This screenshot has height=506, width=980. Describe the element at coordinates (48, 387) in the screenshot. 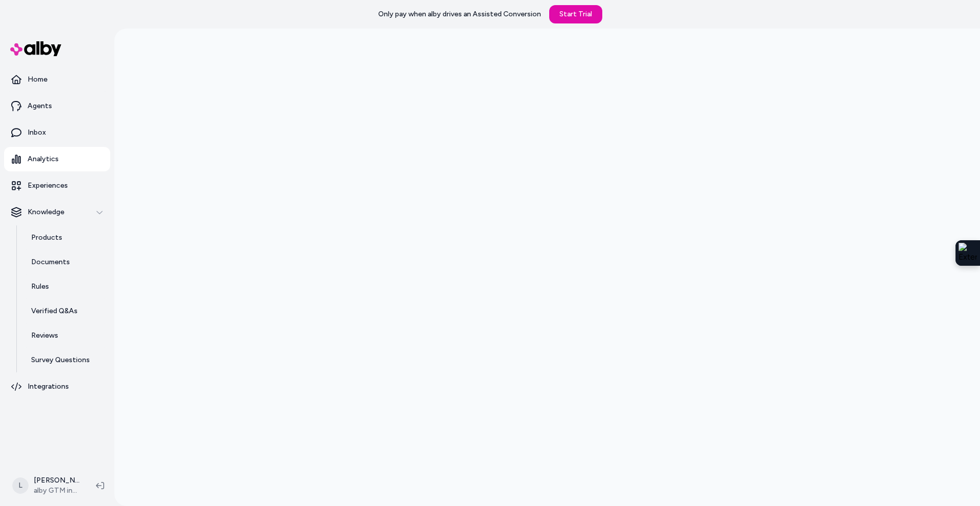

I see `p: Integrations` at that location.